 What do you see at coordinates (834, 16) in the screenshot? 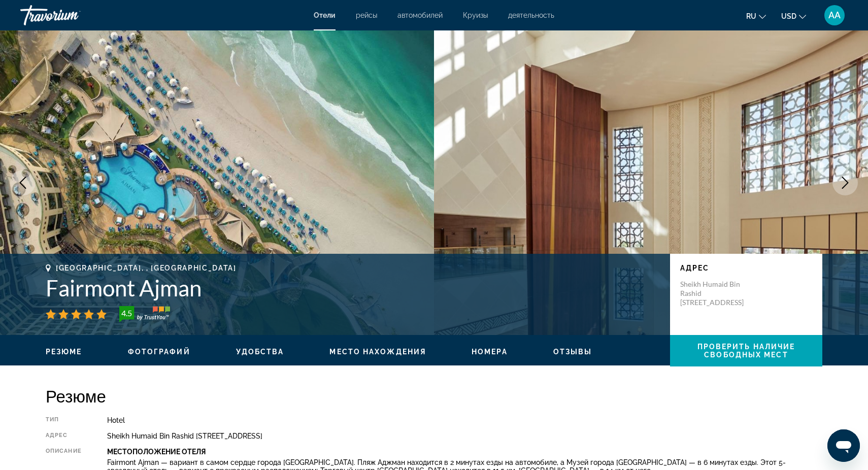
I see `span: AA` at bounding box center [834, 16].